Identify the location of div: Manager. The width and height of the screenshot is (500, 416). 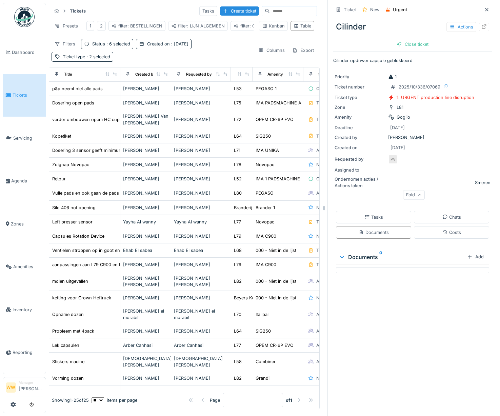
(31, 383).